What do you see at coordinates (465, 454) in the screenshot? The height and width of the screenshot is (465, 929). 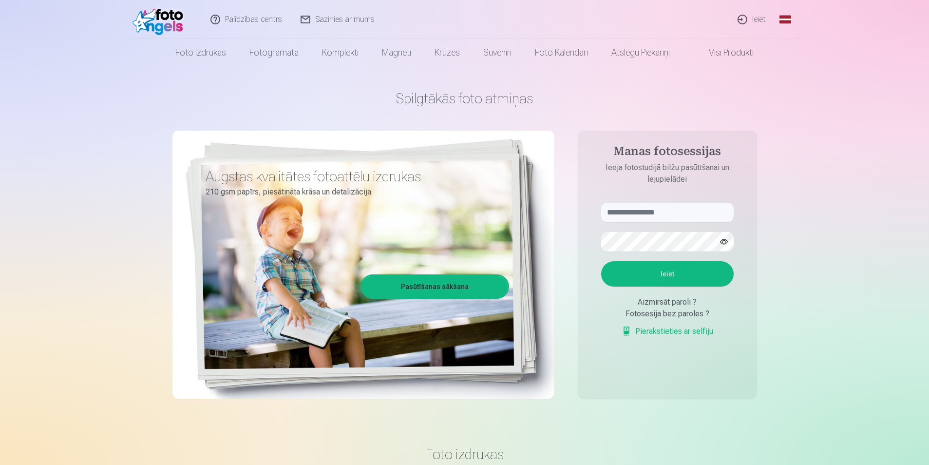 I see `h3: Foto izdrukas` at bounding box center [465, 454].